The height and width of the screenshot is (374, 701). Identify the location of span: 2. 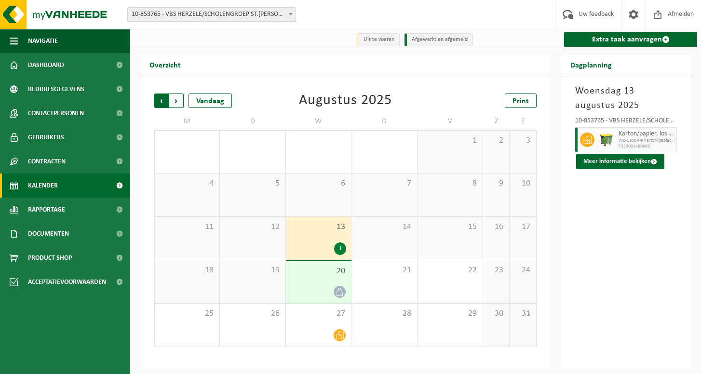
(496, 141).